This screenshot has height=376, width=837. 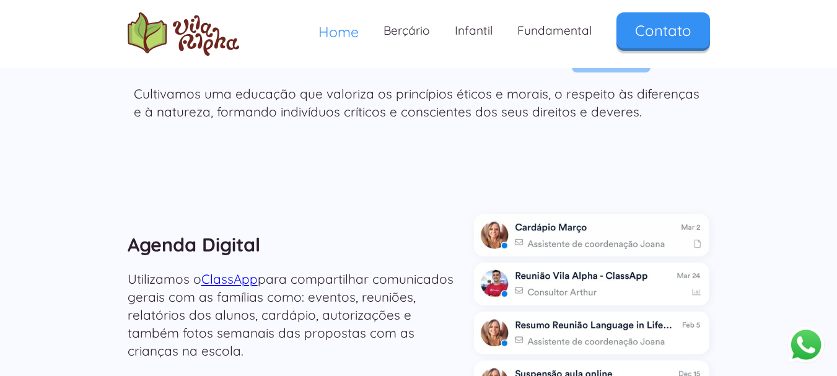 What do you see at coordinates (183, 34) in the screenshot?
I see `img: logo Escola Vila Alpha` at bounding box center [183, 34].